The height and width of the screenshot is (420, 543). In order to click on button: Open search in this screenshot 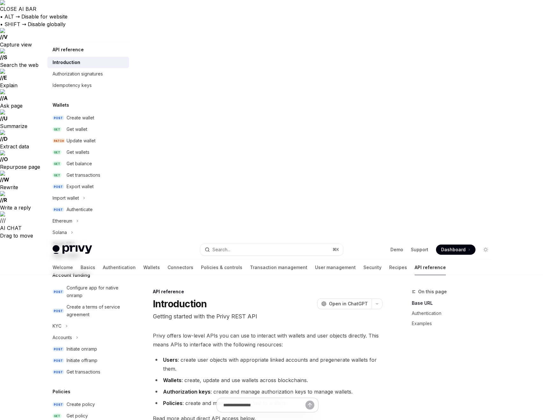, I will do `click(272, 250)`.